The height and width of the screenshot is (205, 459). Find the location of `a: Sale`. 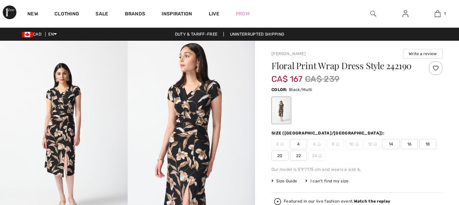

a: Sale is located at coordinates (102, 14).